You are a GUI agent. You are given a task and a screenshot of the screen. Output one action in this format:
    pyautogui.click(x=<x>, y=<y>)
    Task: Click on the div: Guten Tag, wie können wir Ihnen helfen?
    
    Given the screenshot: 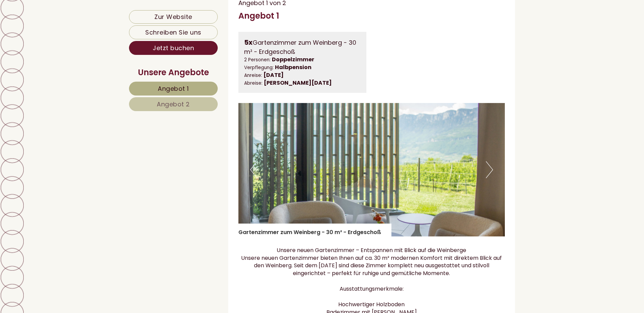 What is the action you would take?
    pyautogui.click(x=204, y=30)
    